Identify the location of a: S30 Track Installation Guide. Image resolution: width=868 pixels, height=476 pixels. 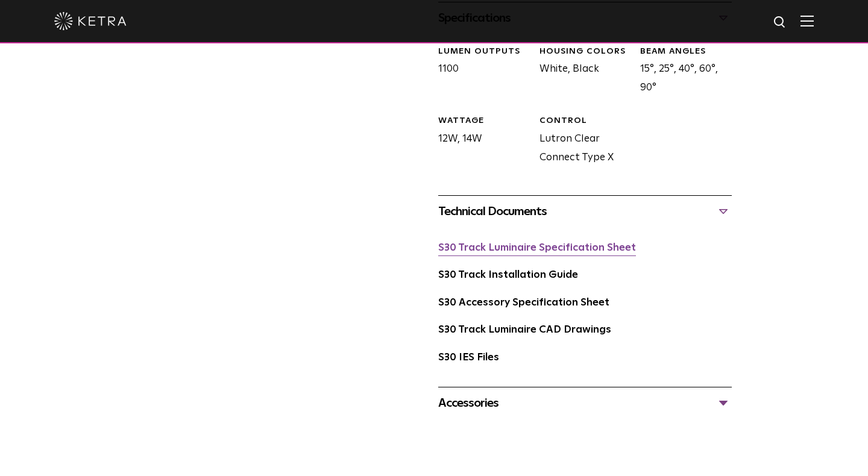
(508, 275).